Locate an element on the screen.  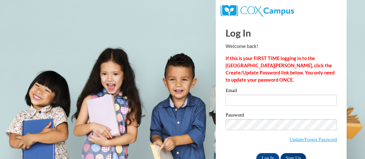
h1: Log In is located at coordinates (281, 33).